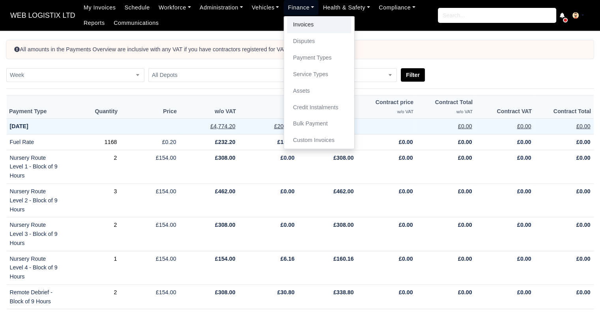 The width and height of the screenshot is (600, 312). Describe the element at coordinates (300, 49) in the screenshot. I see `div: All amounts in the Payments Overview are inclusive with any VAT if you have contractors registere...` at that location.